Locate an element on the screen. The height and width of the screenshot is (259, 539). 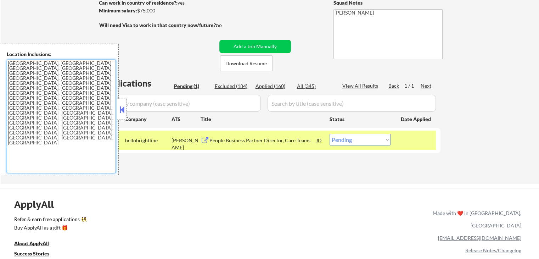
div: View All Results is located at coordinates (361, 86).